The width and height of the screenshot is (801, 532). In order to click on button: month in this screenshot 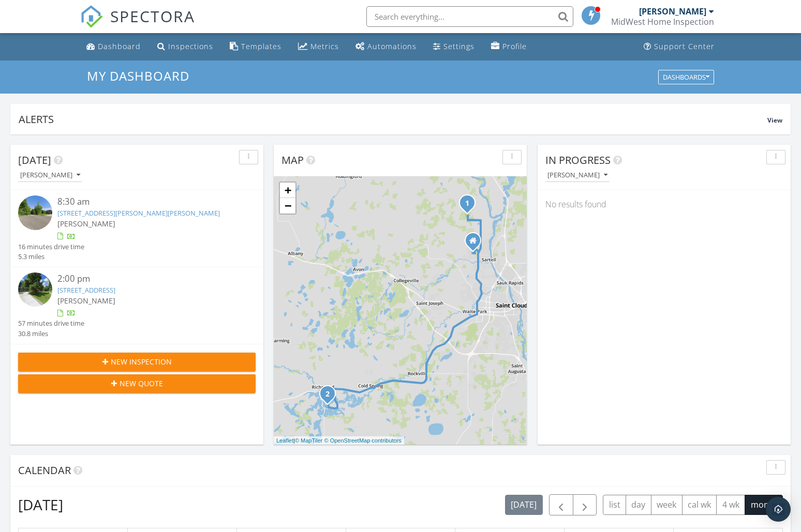, I will do `click(764, 505)`.